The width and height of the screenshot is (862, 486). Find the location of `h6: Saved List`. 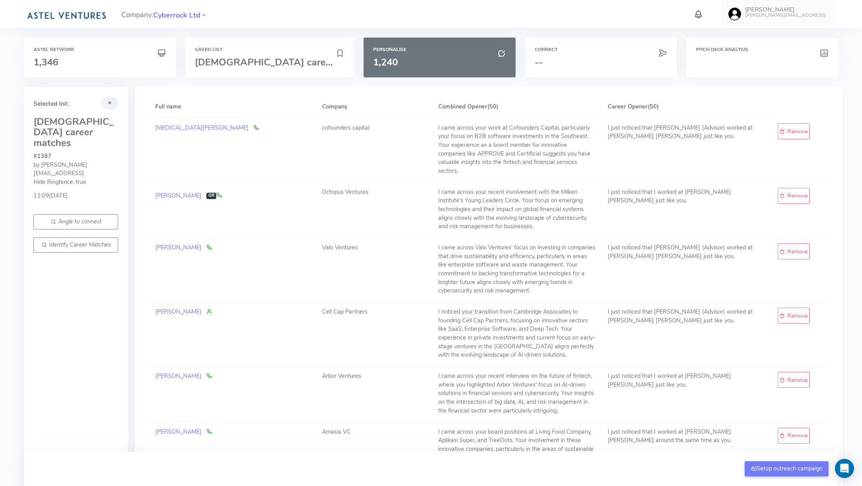

h6: Saved List is located at coordinates (269, 49).